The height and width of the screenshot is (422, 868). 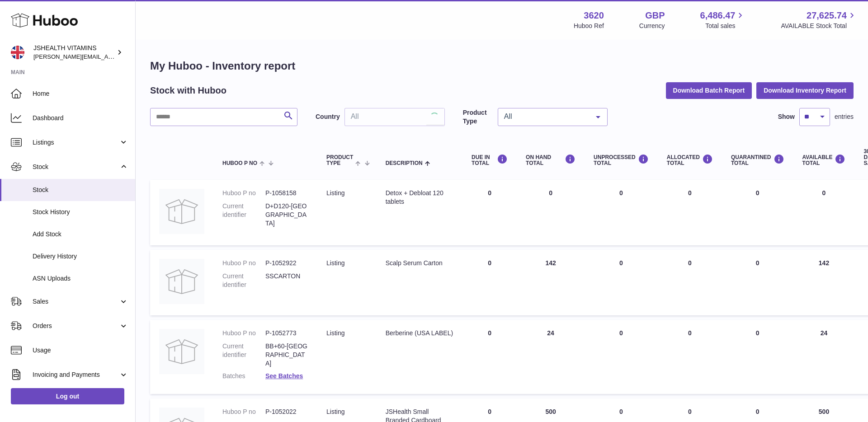 I want to click on label: Show, so click(x=786, y=117).